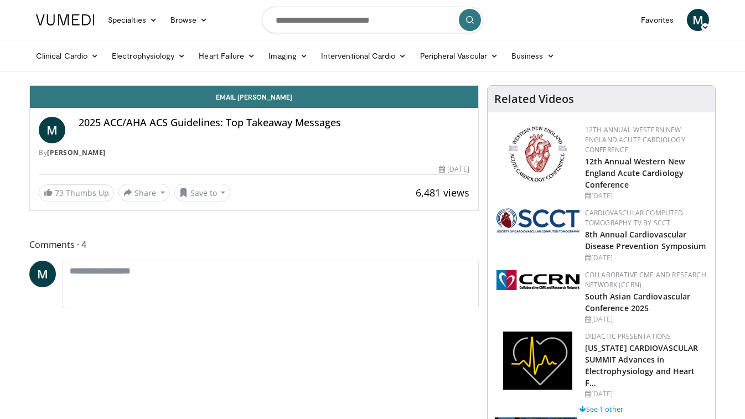  I want to click on a: Collaborative CME and Research Network (CCRN), so click(645, 280).